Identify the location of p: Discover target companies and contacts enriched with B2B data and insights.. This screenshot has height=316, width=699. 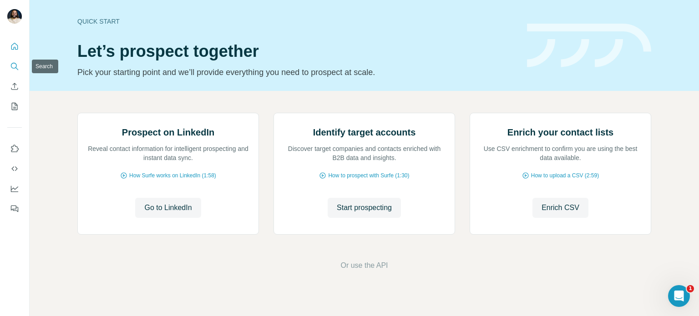
(364, 153).